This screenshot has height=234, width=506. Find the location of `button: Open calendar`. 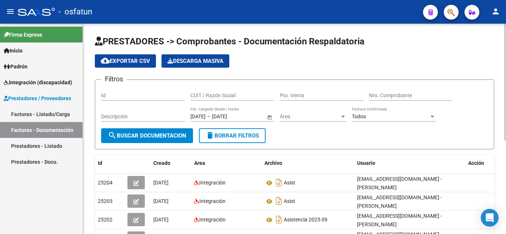

button: Open calendar is located at coordinates (269, 117).